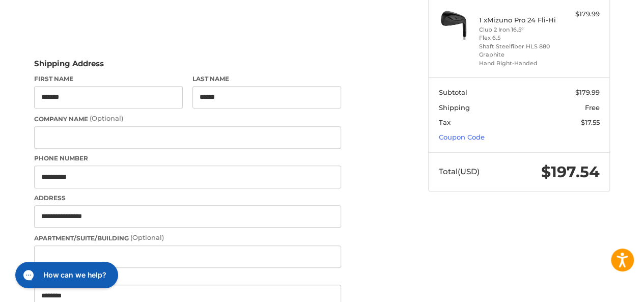  Describe the element at coordinates (588, 92) in the screenshot. I see `span: $179.99` at that location.